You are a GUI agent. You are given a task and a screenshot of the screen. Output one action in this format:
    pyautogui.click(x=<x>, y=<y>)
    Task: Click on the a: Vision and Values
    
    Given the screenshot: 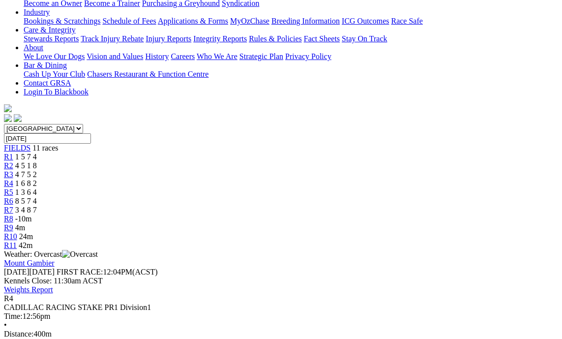 What is the action you would take?
    pyautogui.click(x=115, y=56)
    